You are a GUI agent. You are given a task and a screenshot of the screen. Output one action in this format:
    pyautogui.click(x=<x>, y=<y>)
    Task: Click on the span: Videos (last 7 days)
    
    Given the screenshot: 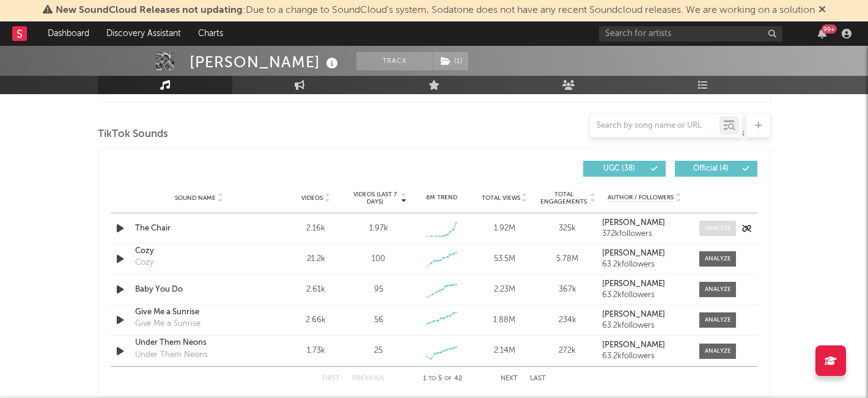 What is the action you would take?
    pyautogui.click(x=375, y=198)
    